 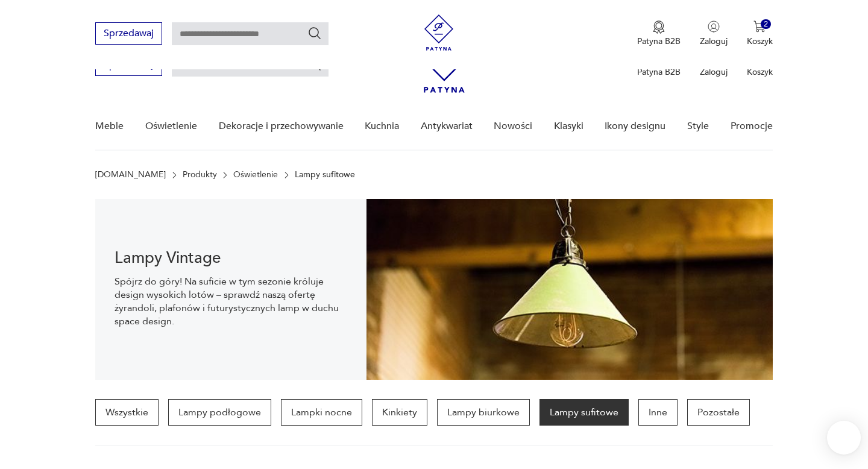 I want to click on button: Szukaj, so click(x=315, y=33).